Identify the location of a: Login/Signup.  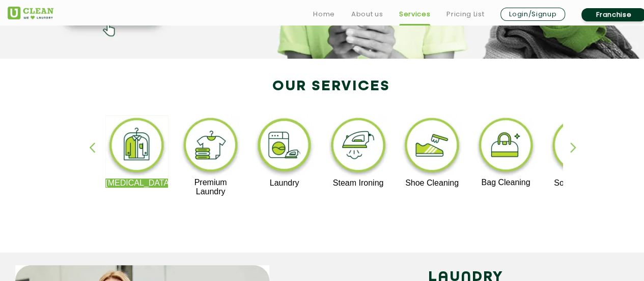
(533, 14).